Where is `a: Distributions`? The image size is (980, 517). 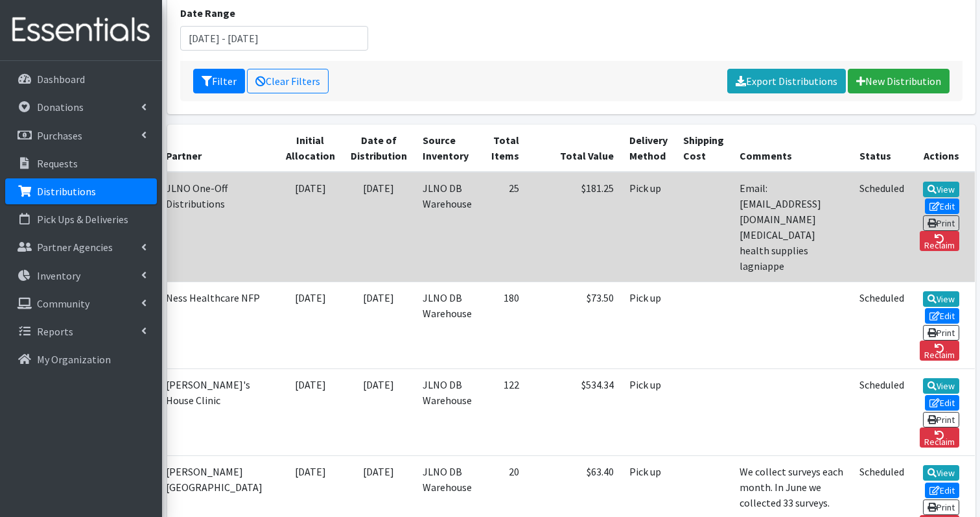 a: Distributions is located at coordinates (81, 192).